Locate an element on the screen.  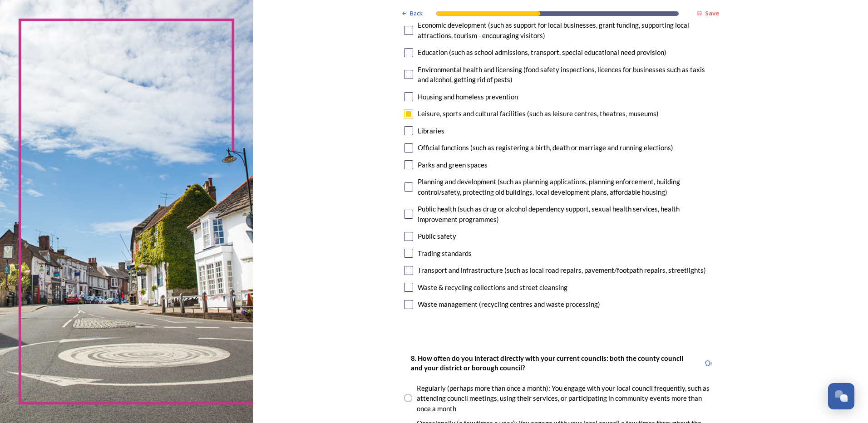
div: Trading standards is located at coordinates (444, 253).